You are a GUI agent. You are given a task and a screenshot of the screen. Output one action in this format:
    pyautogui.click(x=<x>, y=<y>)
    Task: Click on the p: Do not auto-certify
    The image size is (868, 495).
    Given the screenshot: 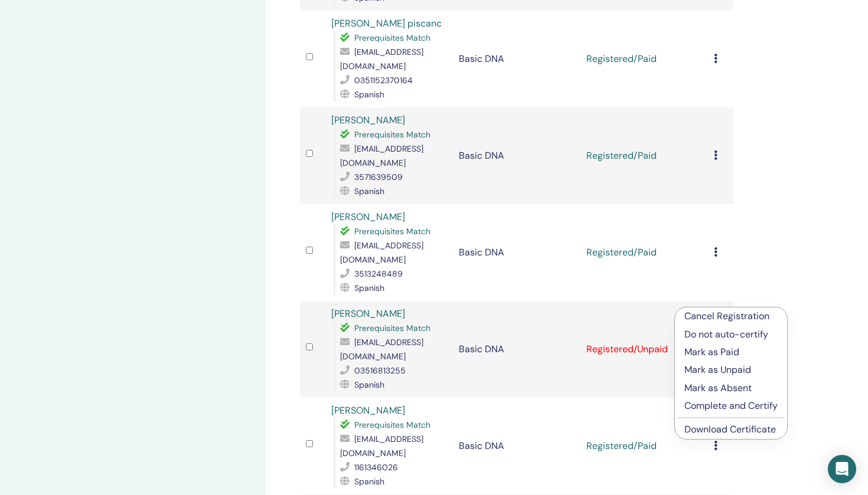 What is the action you would take?
    pyautogui.click(x=732, y=334)
    